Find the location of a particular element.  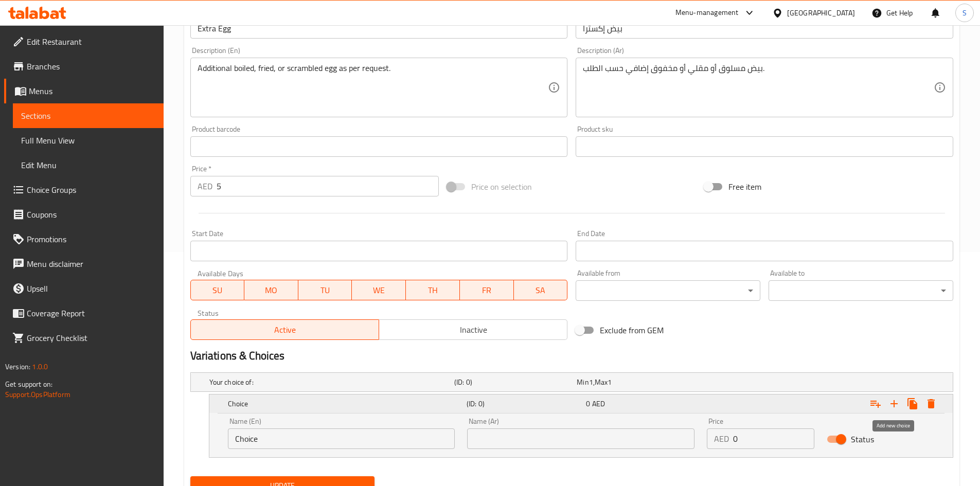

h5: Your choice of: is located at coordinates (330, 382).